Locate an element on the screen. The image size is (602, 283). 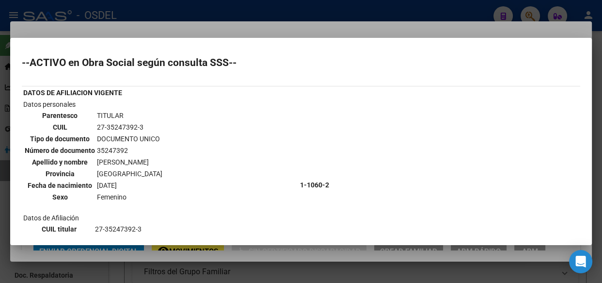
th: Parentesco is located at coordinates (60, 115).